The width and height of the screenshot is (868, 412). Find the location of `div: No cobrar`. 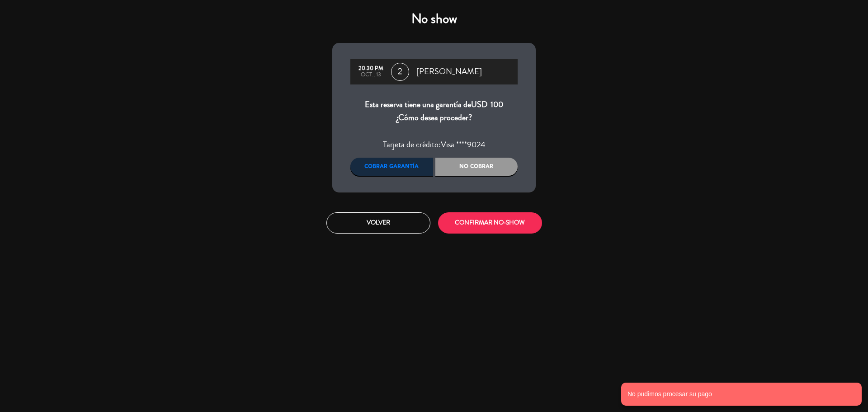

div: No cobrar is located at coordinates (477, 167).